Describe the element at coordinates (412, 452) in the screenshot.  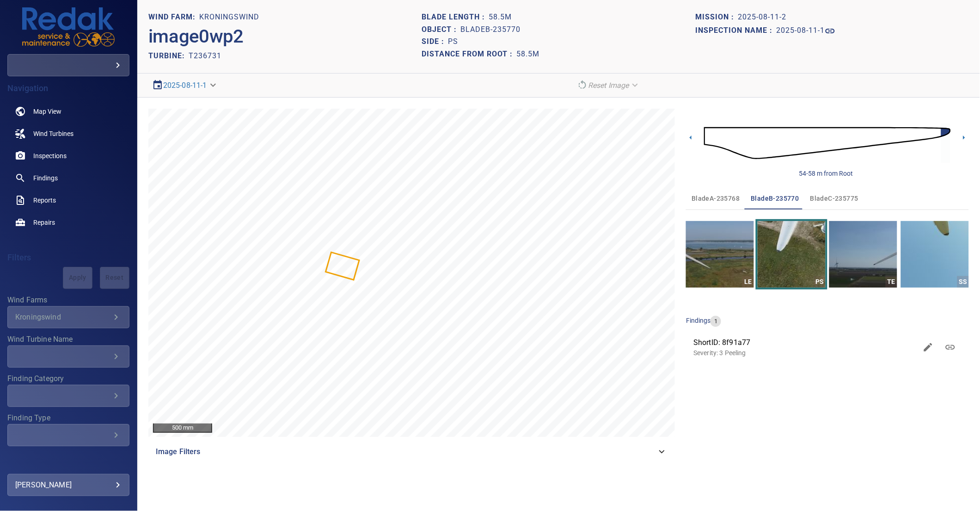
I see `div: Image Filters` at that location.